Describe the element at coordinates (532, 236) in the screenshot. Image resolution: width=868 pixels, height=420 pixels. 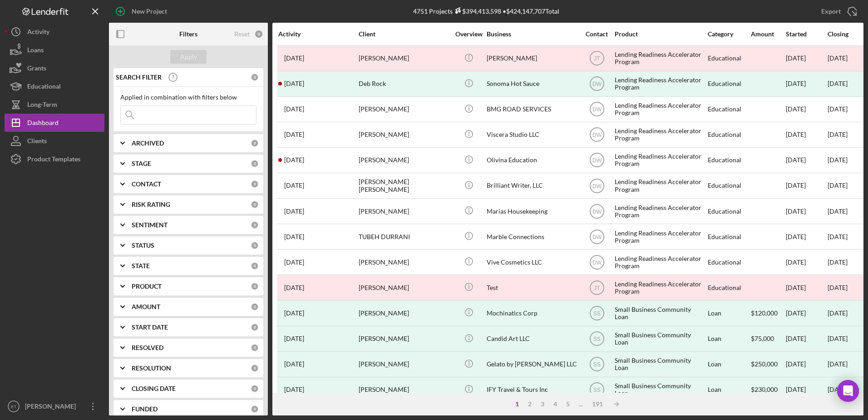
I see `div: Marble Connections` at that location.